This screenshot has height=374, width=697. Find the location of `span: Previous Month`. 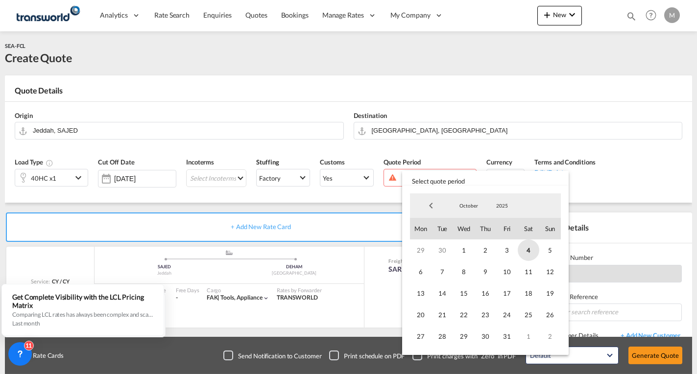

span: Previous Month is located at coordinates (431, 206).